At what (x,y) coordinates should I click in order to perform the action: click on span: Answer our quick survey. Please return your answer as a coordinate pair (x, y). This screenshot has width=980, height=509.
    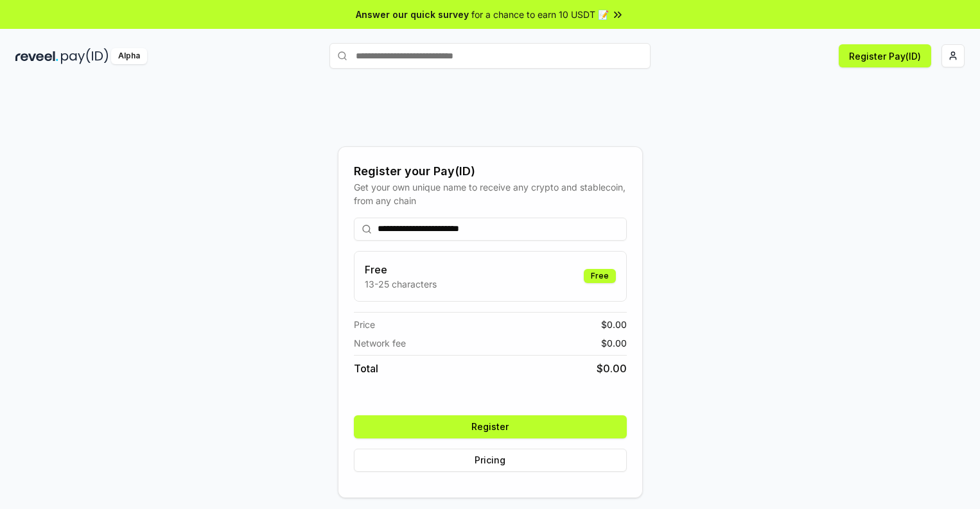
    Looking at the image, I should click on (412, 14).